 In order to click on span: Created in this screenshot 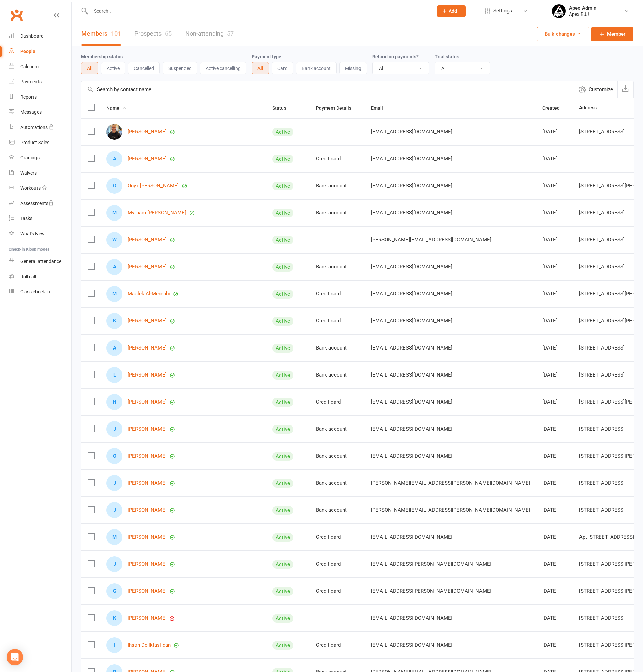, I will do `click(555, 108)`.